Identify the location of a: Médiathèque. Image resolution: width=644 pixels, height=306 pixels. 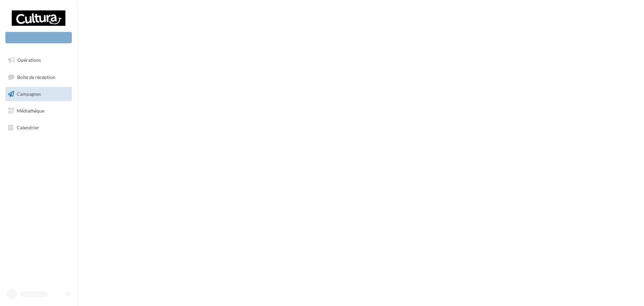
(39, 111).